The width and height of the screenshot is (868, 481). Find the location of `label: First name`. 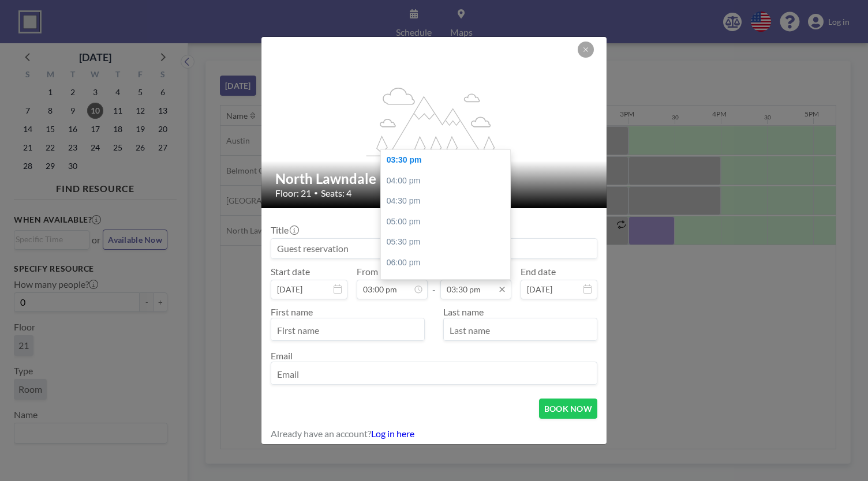

label: First name is located at coordinates (292, 312).